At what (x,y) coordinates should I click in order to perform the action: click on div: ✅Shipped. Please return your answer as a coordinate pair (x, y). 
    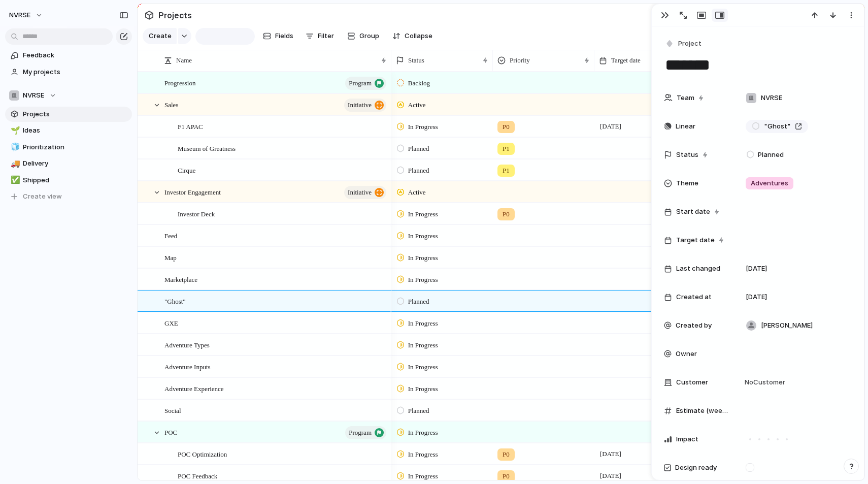
    Looking at the image, I should click on (68, 180).